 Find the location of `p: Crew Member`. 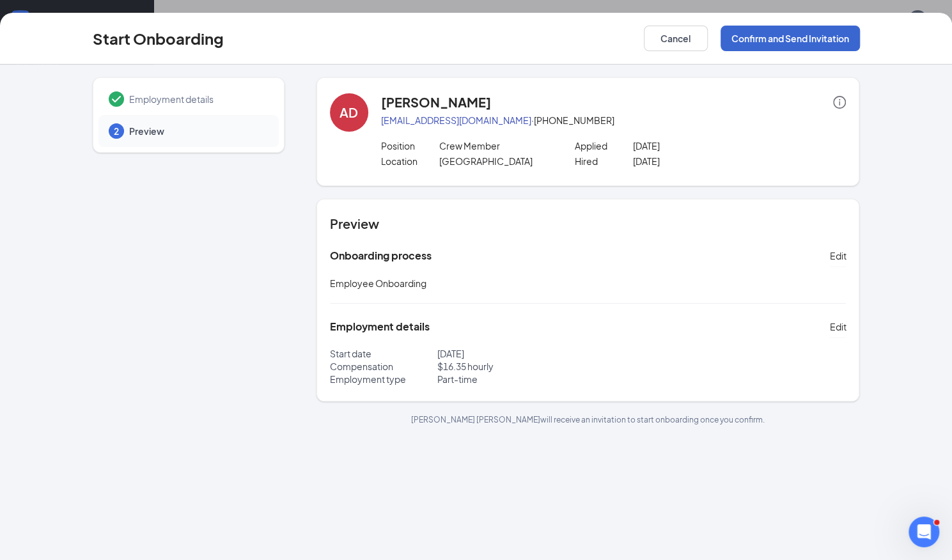

p: Crew Member is located at coordinates (497, 146).